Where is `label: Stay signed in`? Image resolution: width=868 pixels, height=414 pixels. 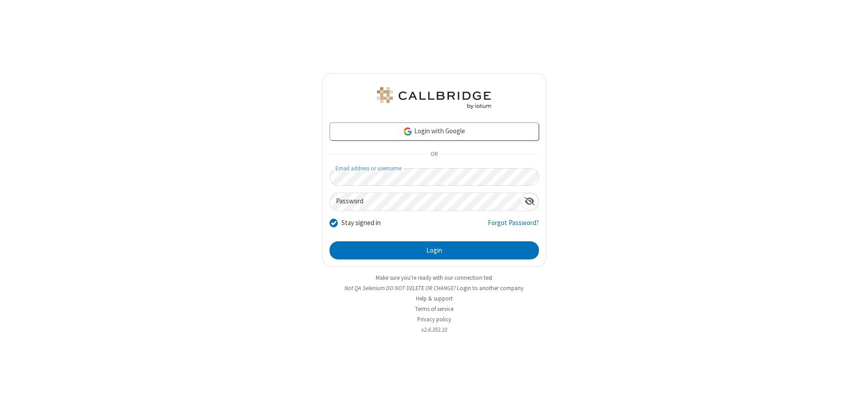 label: Stay signed in is located at coordinates (361, 223).